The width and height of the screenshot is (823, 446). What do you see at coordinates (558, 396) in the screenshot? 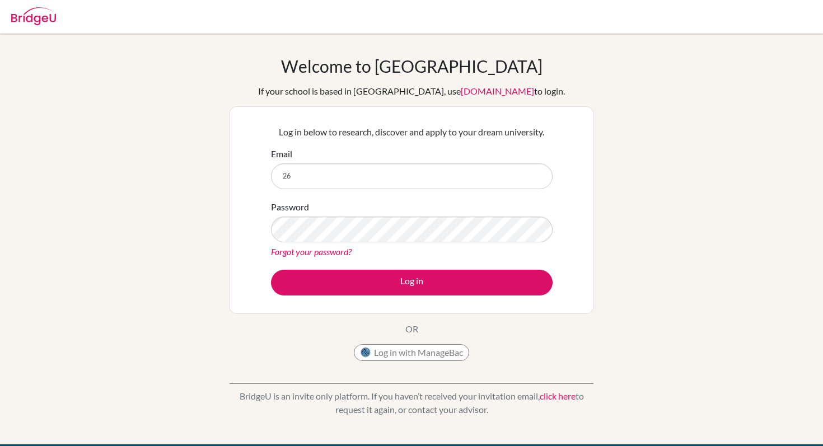
I see `a: click here` at bounding box center [558, 396].